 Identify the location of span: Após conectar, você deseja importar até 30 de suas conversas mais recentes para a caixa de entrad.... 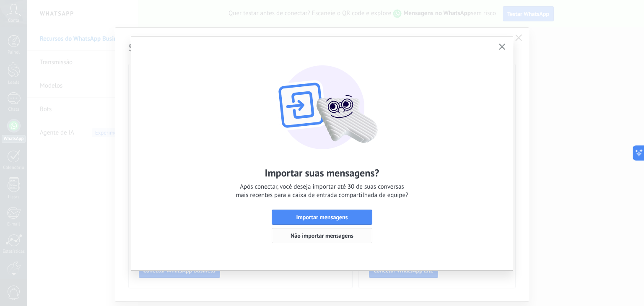
(321, 191).